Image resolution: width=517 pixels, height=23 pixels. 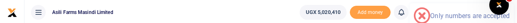 What do you see at coordinates (83, 12) in the screenshot?
I see `span: Asili Farms Masindi Limited` at bounding box center [83, 12].